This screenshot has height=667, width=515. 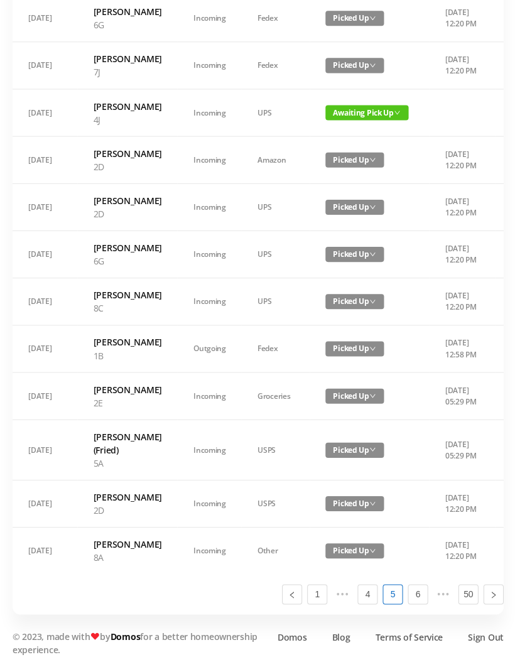 What do you see at coordinates (467, 593) in the screenshot?
I see `a: 50` at bounding box center [467, 593].